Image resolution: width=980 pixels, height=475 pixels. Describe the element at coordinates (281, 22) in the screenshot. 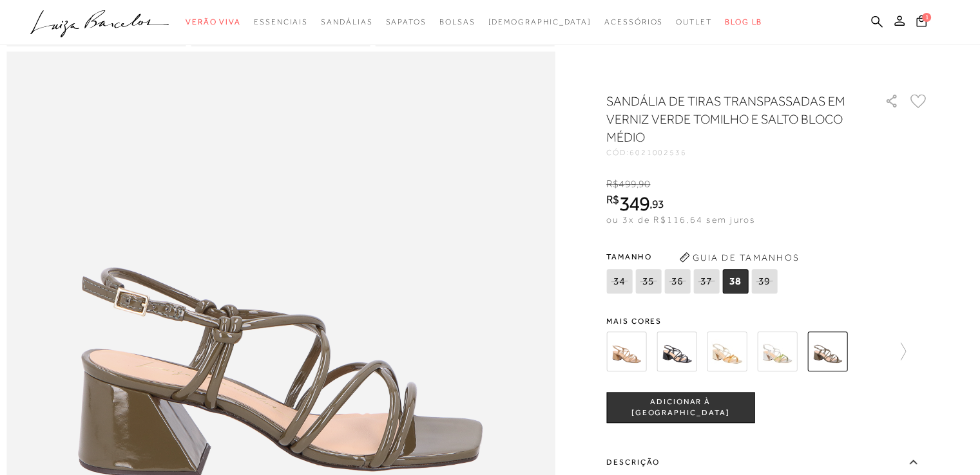

I see `span: Essenciais` at that location.